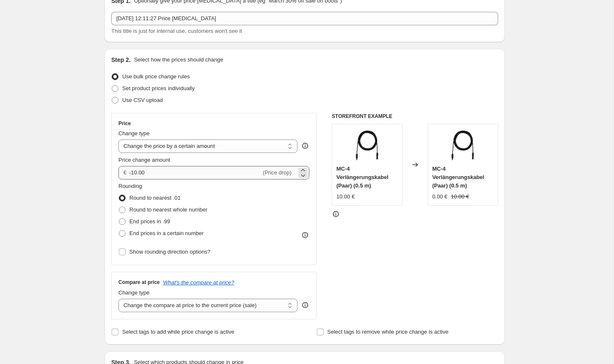 Image resolution: width=614 pixels, height=364 pixels. Describe the element at coordinates (170, 251) in the screenshot. I see `span: Show rounding direction options?` at that location.